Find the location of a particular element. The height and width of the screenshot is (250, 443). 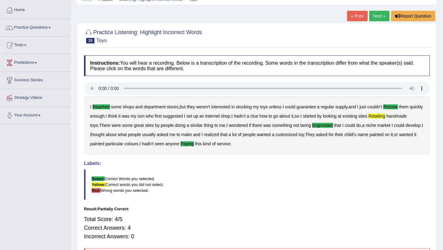

b: they is located at coordinates (191, 107).